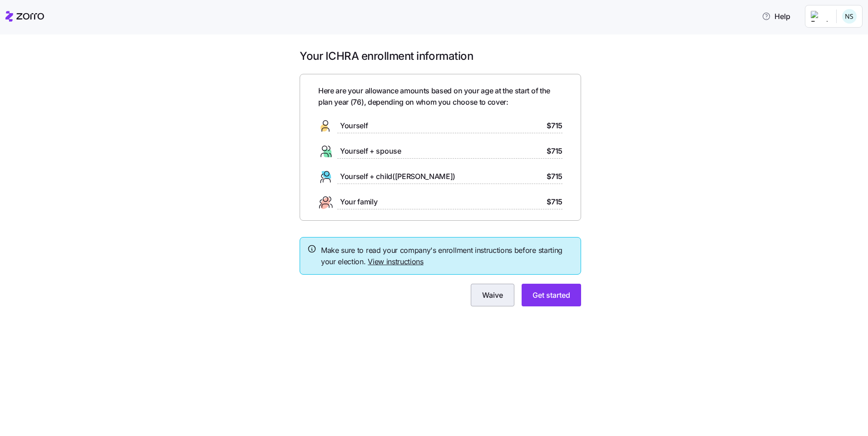  I want to click on span: Make sure to read your company's enrollment instructions before starting your election., so click(447, 257).